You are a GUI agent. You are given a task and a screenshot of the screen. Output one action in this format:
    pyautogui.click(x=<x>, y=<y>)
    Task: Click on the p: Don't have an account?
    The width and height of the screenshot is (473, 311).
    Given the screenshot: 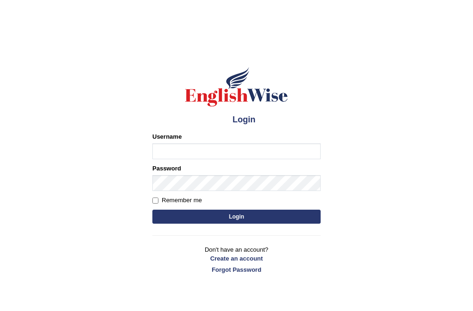 What is the action you would take?
    pyautogui.click(x=237, y=260)
    